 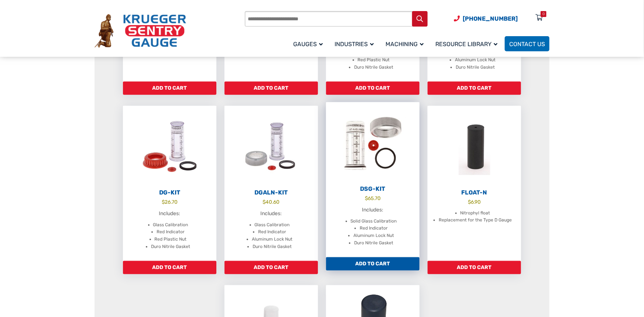 I want to click on bdi: 26.70, so click(x=170, y=202).